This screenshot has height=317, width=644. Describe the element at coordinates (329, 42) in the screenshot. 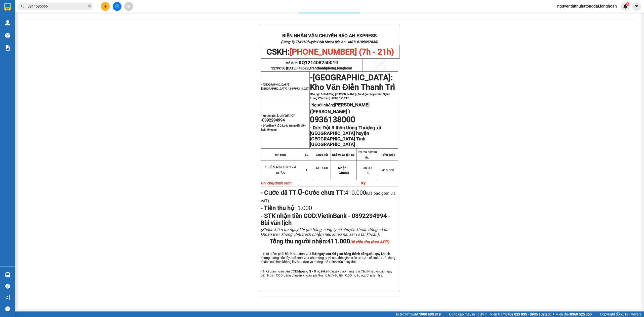

I see `strong: (Công Ty TNHH Chuyển Phát Nhanh Bảo An - MST: 0109597835)` at that location.